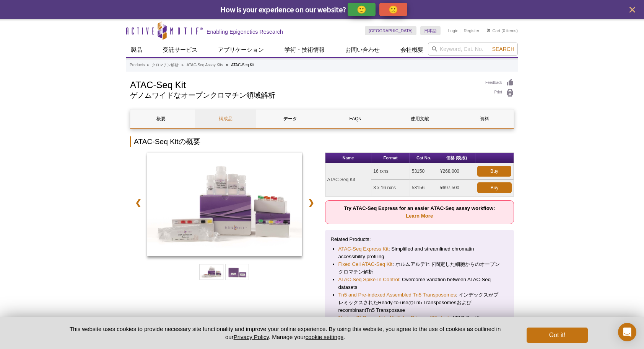 This screenshot has height=349, width=644. I want to click on a: Register, so click(471, 31).